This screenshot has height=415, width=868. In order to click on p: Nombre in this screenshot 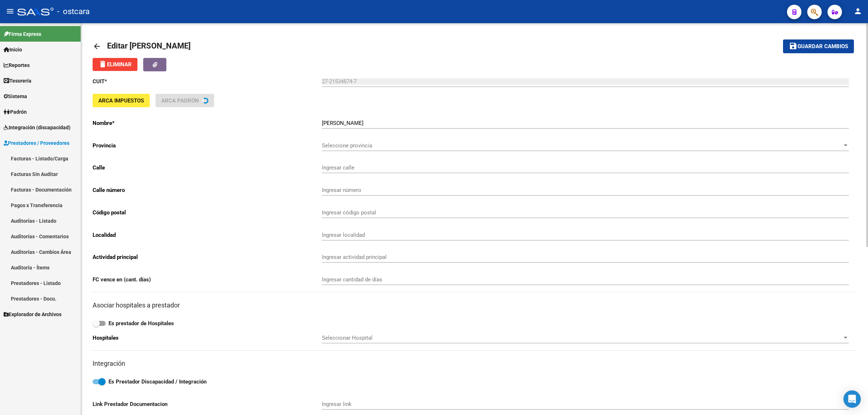, I will do `click(208, 123)`.